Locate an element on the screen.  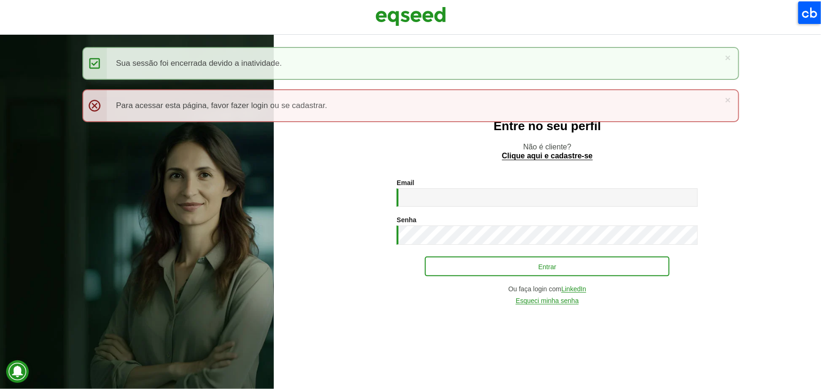
a: LinkedIn is located at coordinates (573, 289).